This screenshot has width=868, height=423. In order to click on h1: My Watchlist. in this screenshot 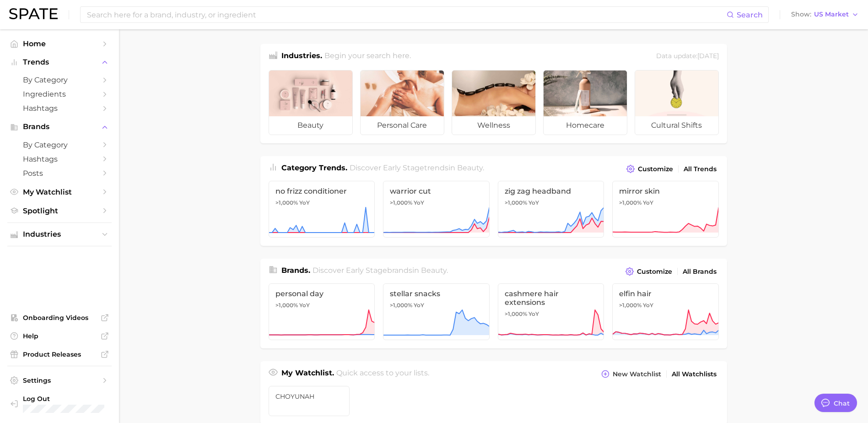, I will do `click(307, 374)`.